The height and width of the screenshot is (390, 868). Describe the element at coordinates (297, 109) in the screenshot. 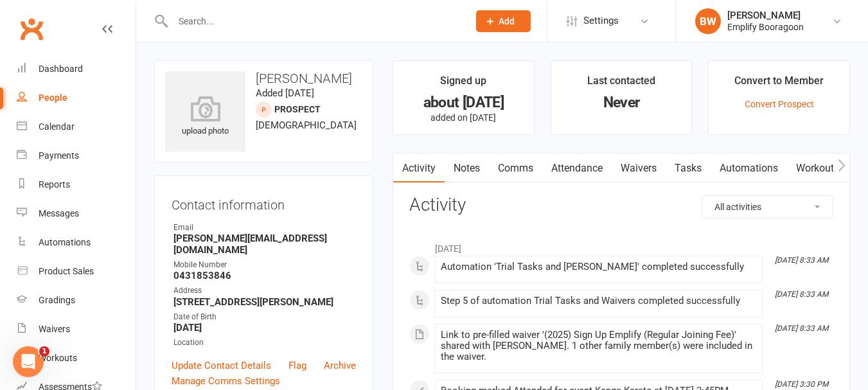

I see `snap: prospect` at that location.